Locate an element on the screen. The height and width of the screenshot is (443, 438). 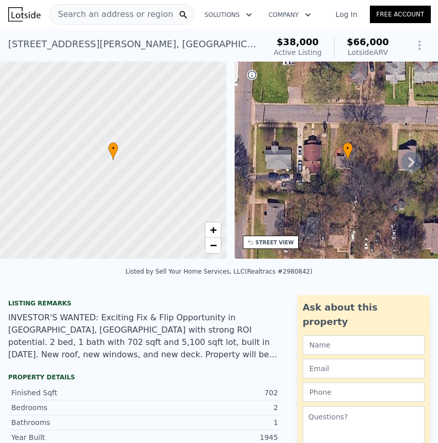
div: 1945 is located at coordinates (211, 437).